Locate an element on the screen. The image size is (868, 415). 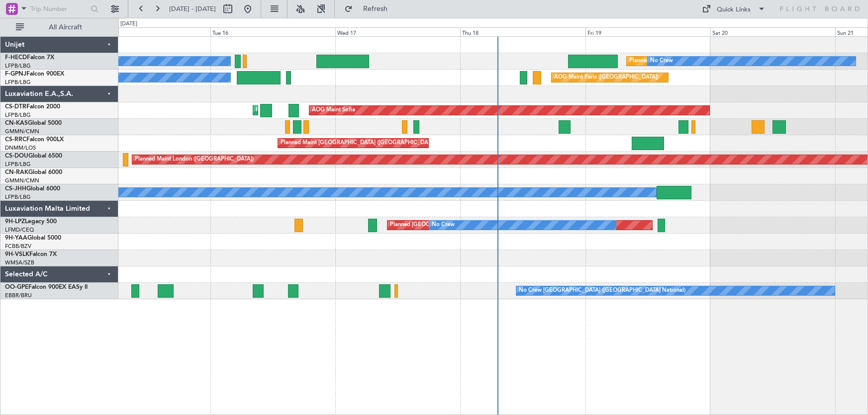
a: CN-RAKGlobal 6000 is located at coordinates (34, 173).